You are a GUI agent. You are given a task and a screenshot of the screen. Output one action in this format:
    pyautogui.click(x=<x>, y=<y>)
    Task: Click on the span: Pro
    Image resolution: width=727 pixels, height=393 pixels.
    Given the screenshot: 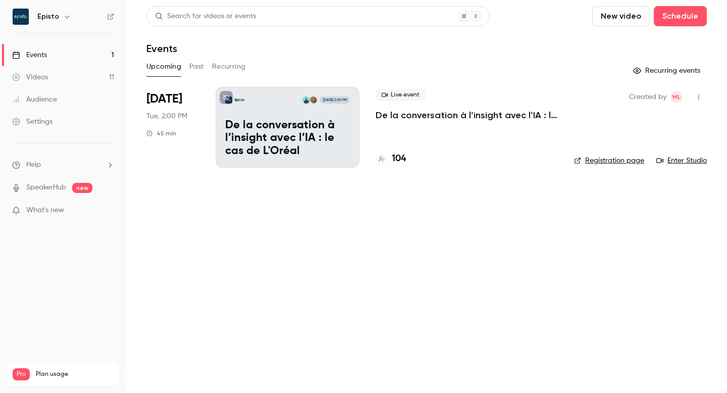 What is the action you would take?
    pyautogui.click(x=21, y=374)
    